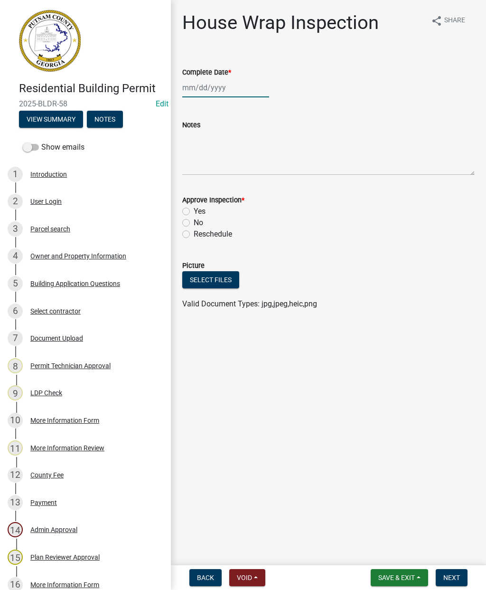 The width and height of the screenshot is (486, 590). What do you see at coordinates (399, 578) in the screenshot?
I see `button: Save & Exit` at bounding box center [399, 578].